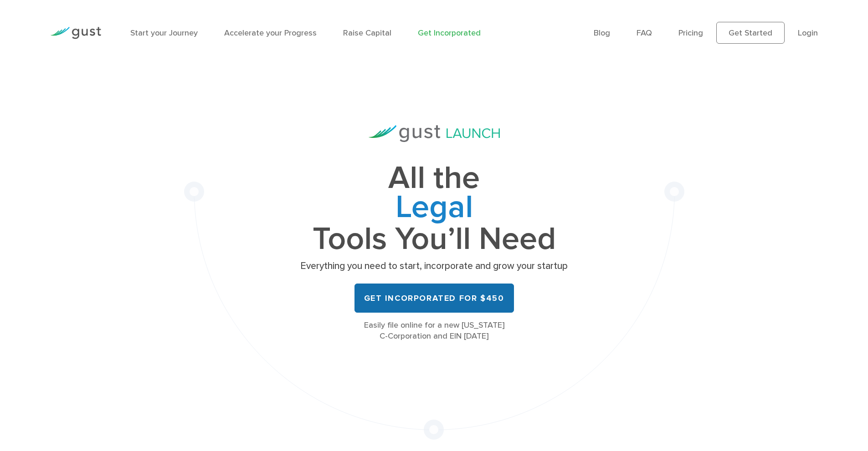 This screenshot has width=868, height=451. Describe the element at coordinates (449, 33) in the screenshot. I see `a: Get Incorporated` at that location.